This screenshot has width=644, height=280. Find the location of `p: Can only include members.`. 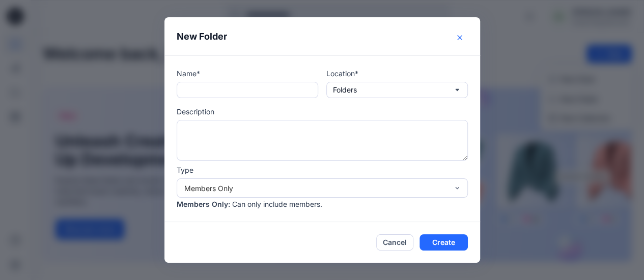

p: Can only include members. is located at coordinates (277, 204).